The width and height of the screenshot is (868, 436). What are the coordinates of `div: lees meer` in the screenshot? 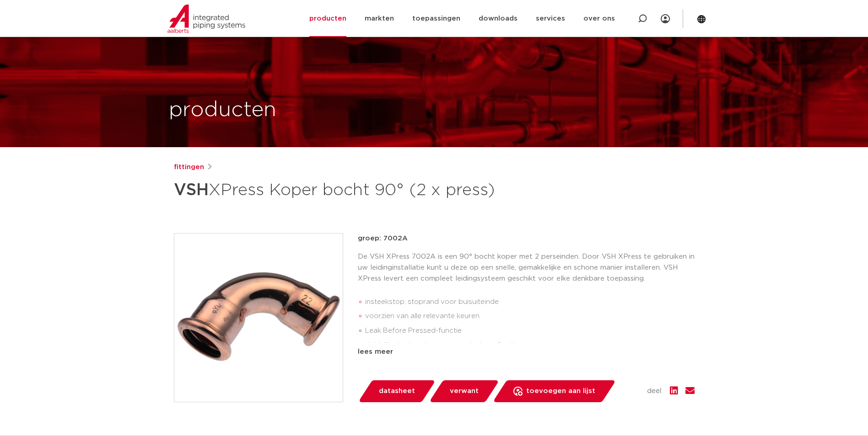 It's located at (526, 352).